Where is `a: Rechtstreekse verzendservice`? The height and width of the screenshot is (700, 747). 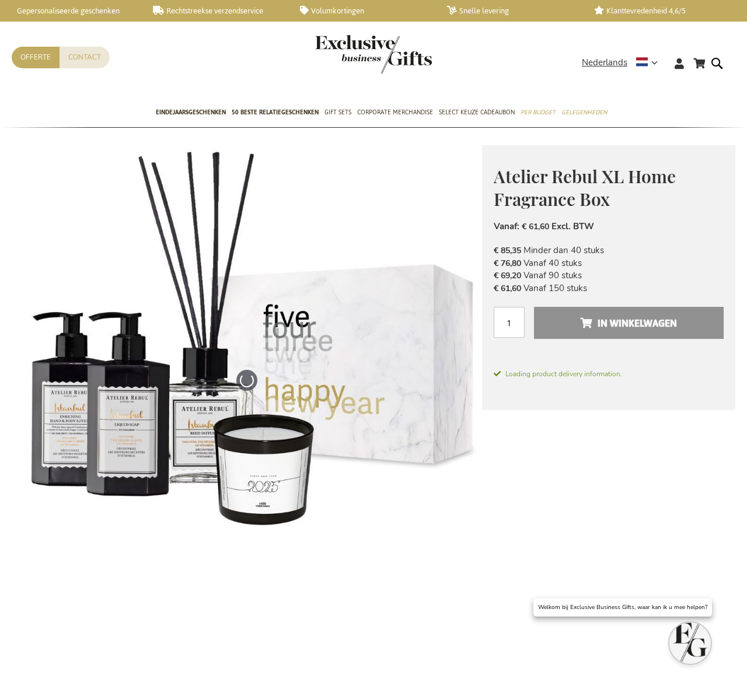 a: Rechtstreekse verzendservice is located at coordinates (217, 10).